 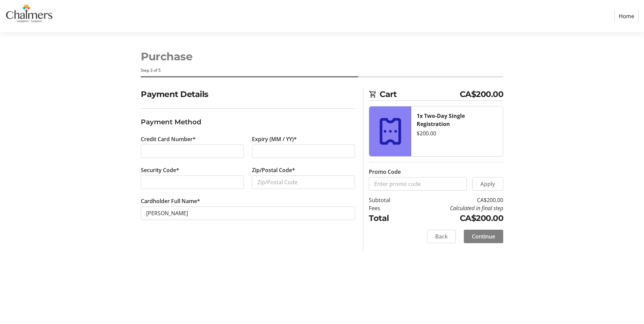 I want to click on td: Calculated in final step, so click(x=455, y=208).